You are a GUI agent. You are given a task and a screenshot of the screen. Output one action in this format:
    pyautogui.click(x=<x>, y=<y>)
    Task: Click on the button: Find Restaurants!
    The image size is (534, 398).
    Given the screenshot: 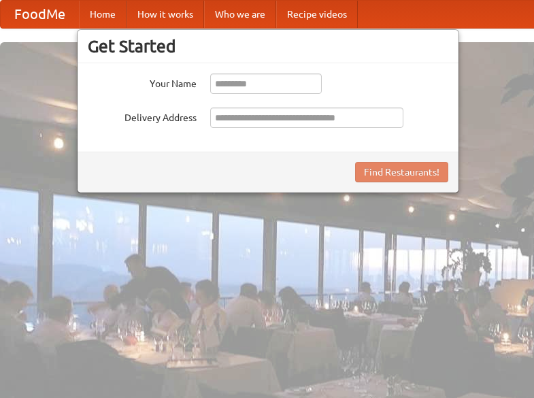 What is the action you would take?
    pyautogui.click(x=401, y=172)
    